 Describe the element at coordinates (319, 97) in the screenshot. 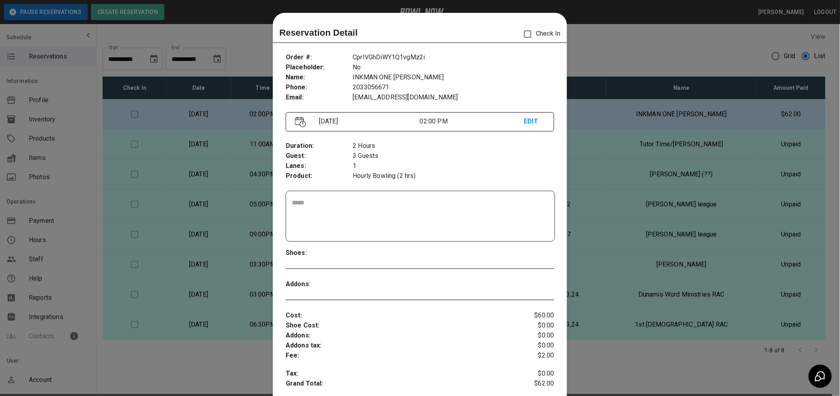

I see `p: Email :` at that location.